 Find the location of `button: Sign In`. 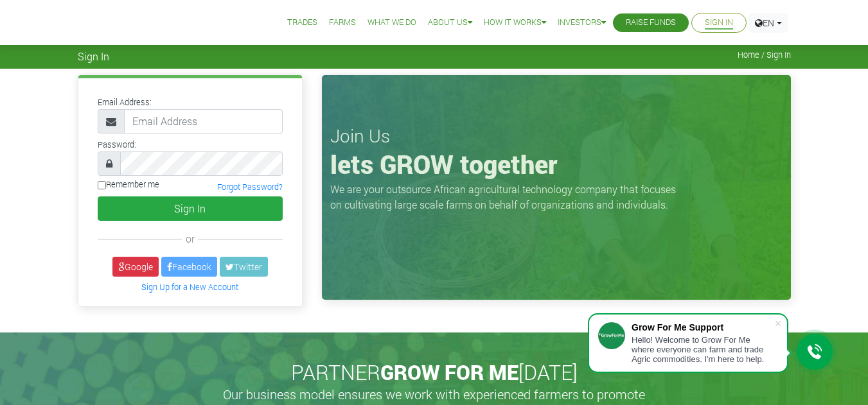

button: Sign In is located at coordinates (190, 209).